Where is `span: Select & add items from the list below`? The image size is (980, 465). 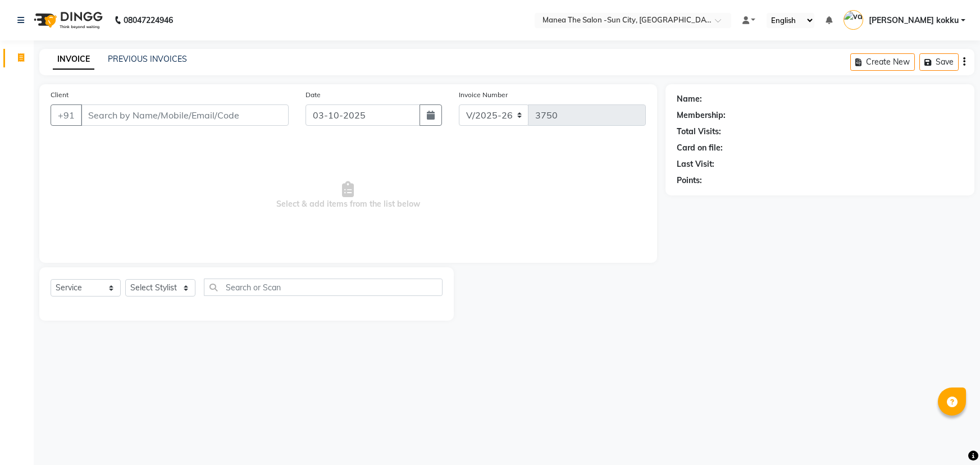
span: Select & add items from the list below is located at coordinates (348, 195).